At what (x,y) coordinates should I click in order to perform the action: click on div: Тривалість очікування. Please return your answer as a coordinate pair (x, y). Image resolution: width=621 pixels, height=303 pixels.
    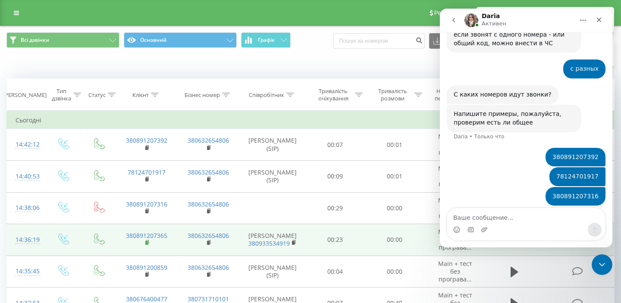
    Looking at the image, I should click on (333, 95).